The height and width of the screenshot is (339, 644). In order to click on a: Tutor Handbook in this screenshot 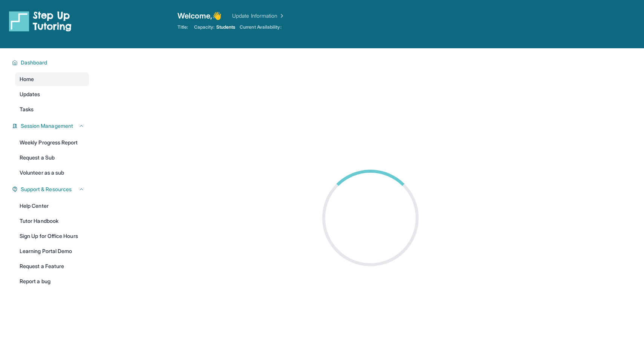, I will do `click(52, 221)`.